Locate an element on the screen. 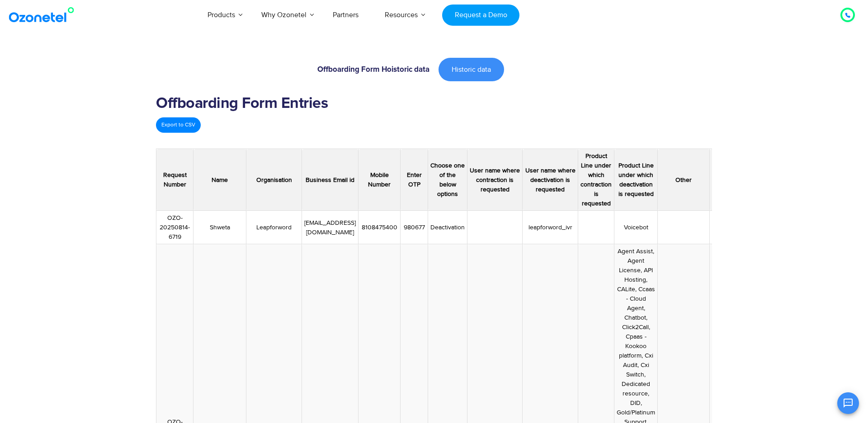 This screenshot has width=868, height=423. a: Export to CSV is located at coordinates (178, 125).